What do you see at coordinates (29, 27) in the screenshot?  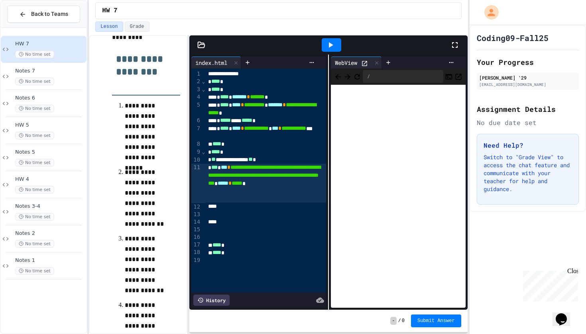 I see `div: Chat with us now!Close` at bounding box center [29, 27].